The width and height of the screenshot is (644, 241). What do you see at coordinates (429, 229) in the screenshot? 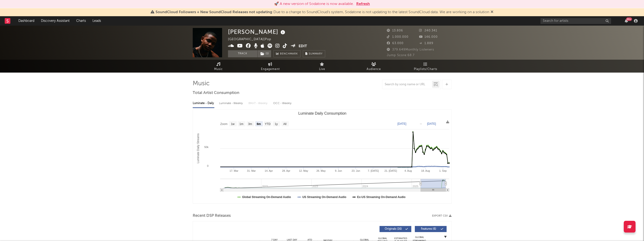
I see `span: Features ( 6 )` at bounding box center [429, 229].